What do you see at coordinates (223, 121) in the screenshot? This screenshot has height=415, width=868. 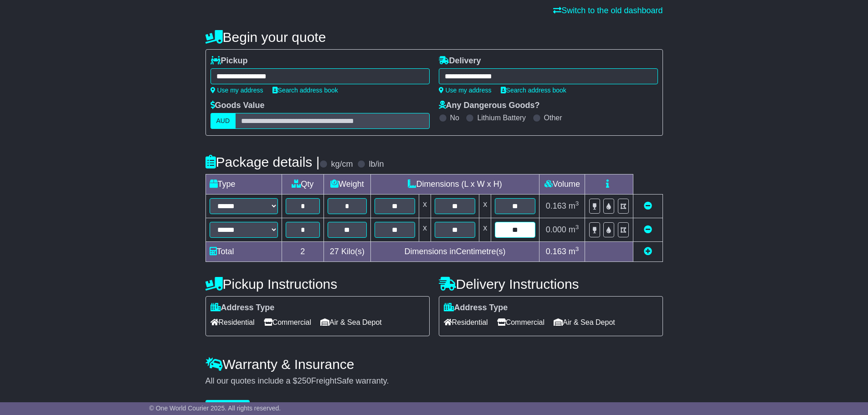 I see `label: AUD` at bounding box center [223, 121].